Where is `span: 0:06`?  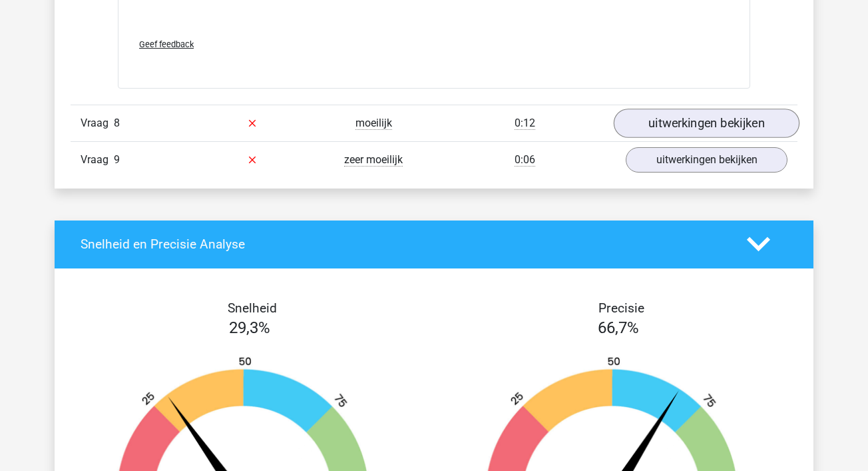 span: 0:06 is located at coordinates (524, 160).